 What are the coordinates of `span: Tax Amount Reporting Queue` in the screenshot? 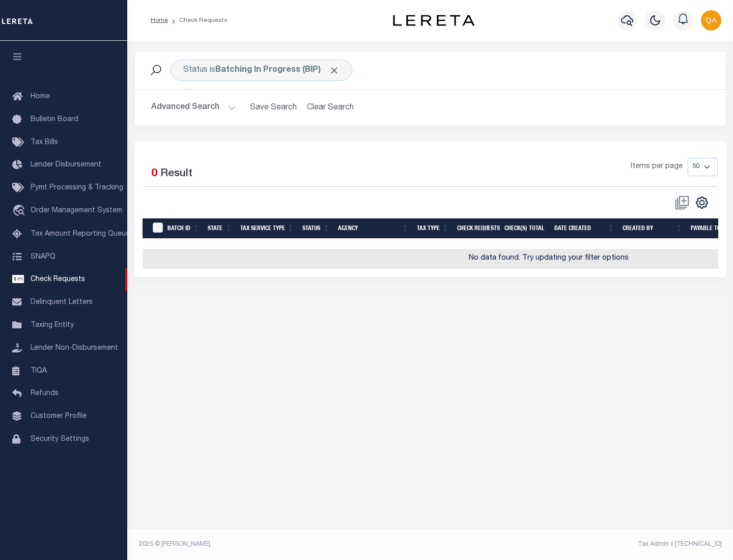 It's located at (80, 234).